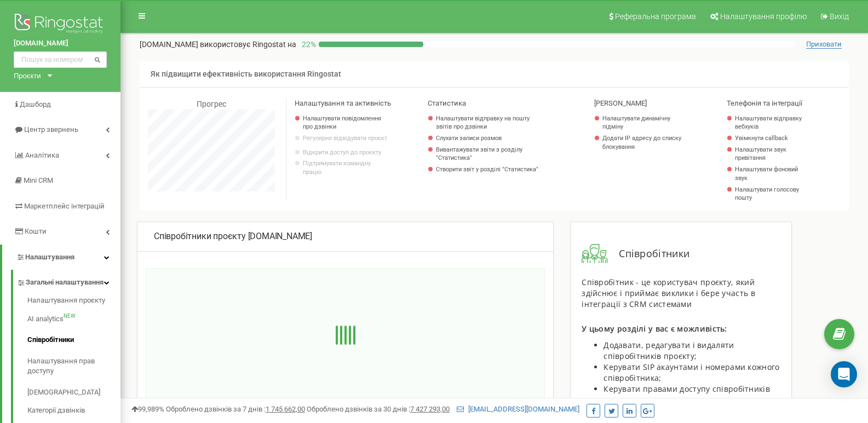 Image resolution: width=868 pixels, height=423 pixels. What do you see at coordinates (200, 236) in the screenshot?
I see `span: Співробітники проєкту` at bounding box center [200, 236].